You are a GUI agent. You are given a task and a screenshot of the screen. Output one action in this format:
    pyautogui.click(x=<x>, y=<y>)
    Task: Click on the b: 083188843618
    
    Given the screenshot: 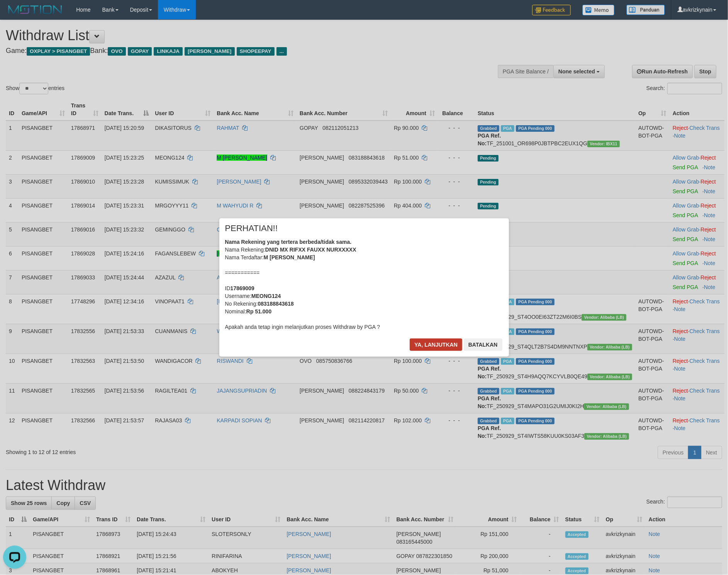 What is the action you would take?
    pyautogui.click(x=275, y=304)
    